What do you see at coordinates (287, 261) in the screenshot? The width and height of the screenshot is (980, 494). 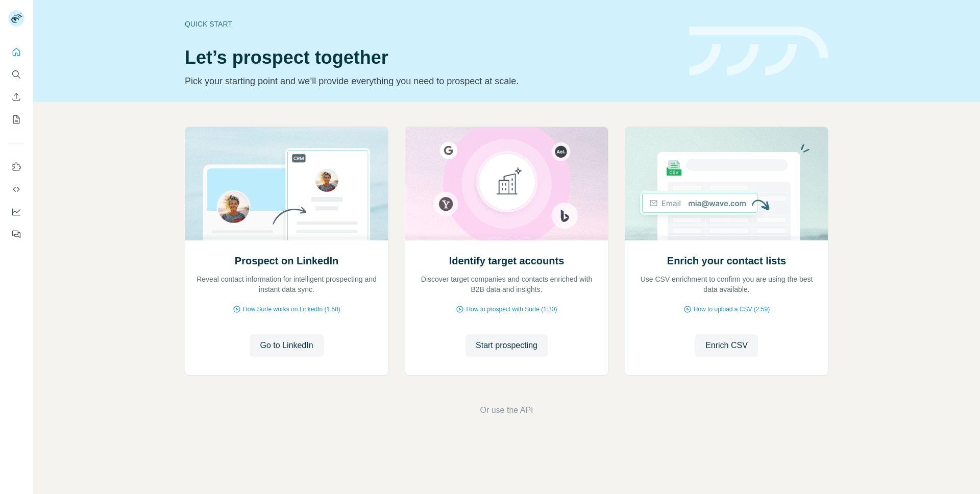 I see `h2: Prospect on LinkedIn` at bounding box center [287, 261].